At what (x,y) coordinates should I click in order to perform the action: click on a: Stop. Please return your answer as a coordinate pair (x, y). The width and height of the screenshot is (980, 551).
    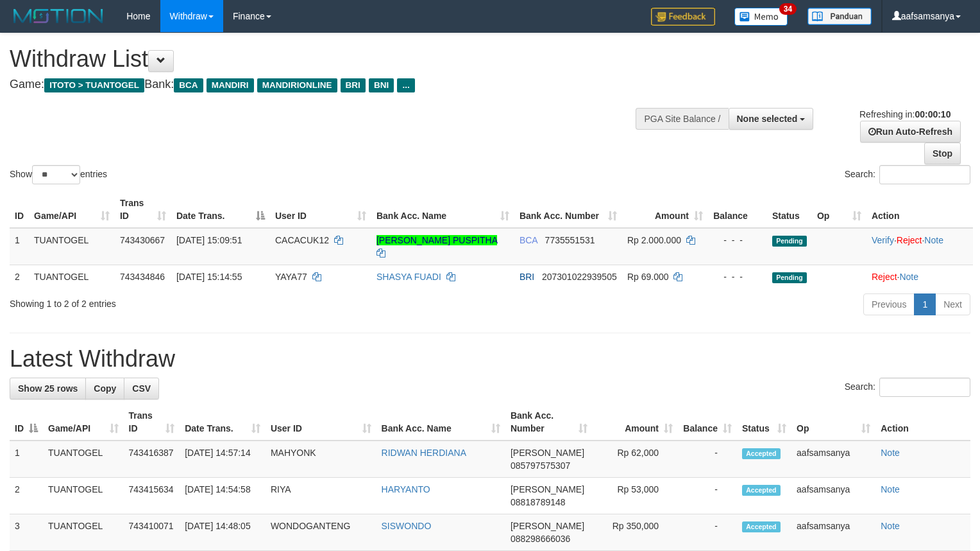
    Looking at the image, I should click on (942, 153).